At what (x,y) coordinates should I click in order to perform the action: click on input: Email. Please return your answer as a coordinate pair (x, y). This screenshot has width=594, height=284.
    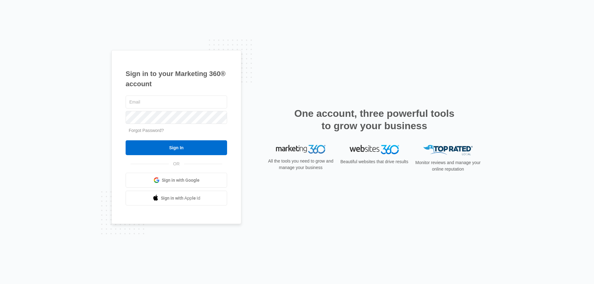
    Looking at the image, I should click on (176, 102).